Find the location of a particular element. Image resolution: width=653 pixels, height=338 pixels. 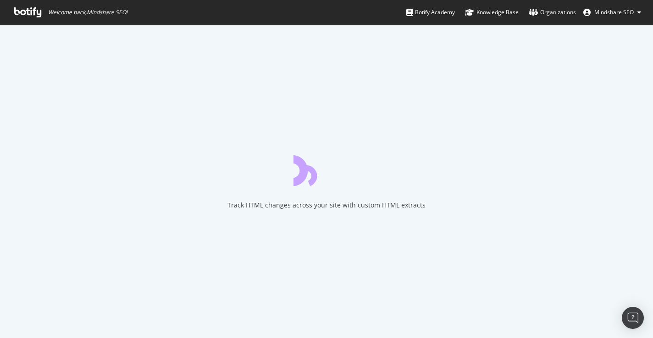

span: Welcome back, Mindshare SEO ! is located at coordinates (88, 12).